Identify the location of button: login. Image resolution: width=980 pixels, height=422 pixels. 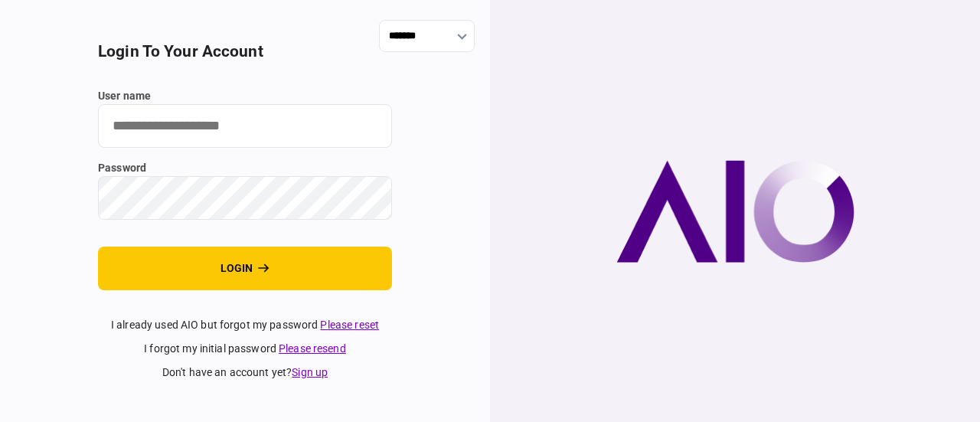
(245, 268).